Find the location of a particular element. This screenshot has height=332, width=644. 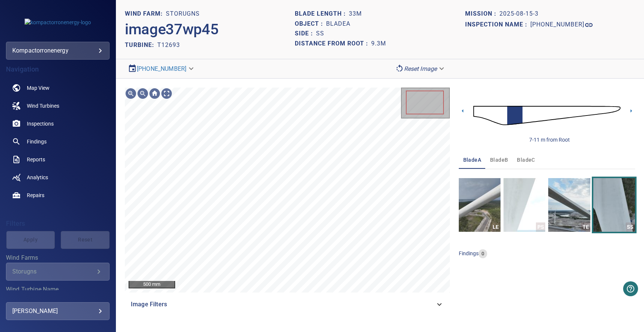

a: PS is located at coordinates (524, 205).